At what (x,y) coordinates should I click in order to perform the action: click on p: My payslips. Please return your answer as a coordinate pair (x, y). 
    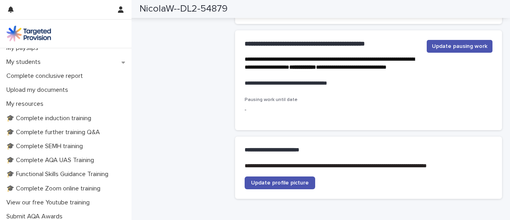
    Looking at the image, I should click on (24, 48).